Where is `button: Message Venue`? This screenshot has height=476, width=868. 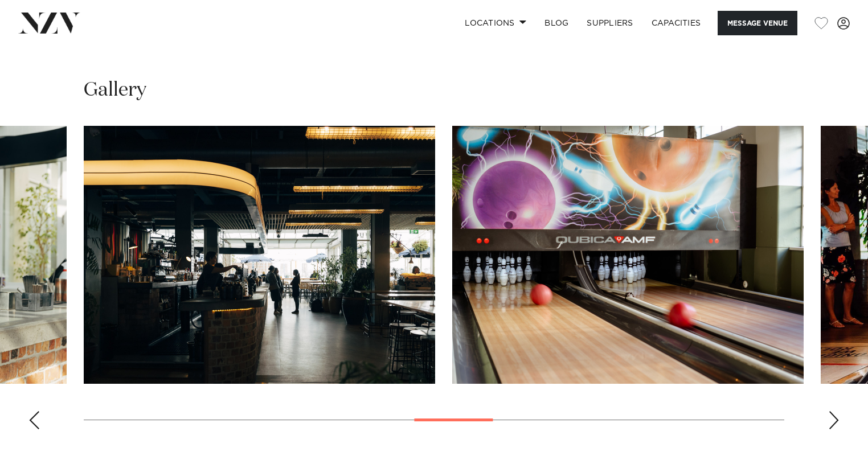
button: Message Venue is located at coordinates (757, 23).